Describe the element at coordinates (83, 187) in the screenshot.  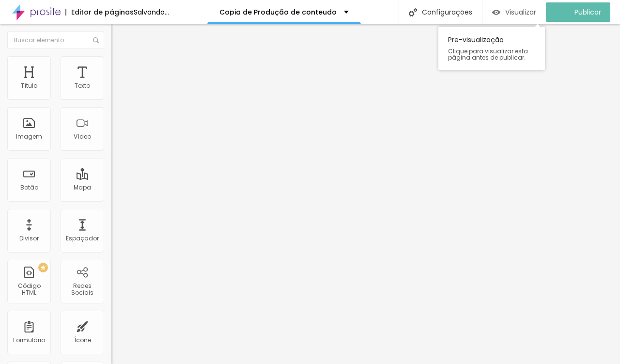
I see `div: Mapa` at that location.